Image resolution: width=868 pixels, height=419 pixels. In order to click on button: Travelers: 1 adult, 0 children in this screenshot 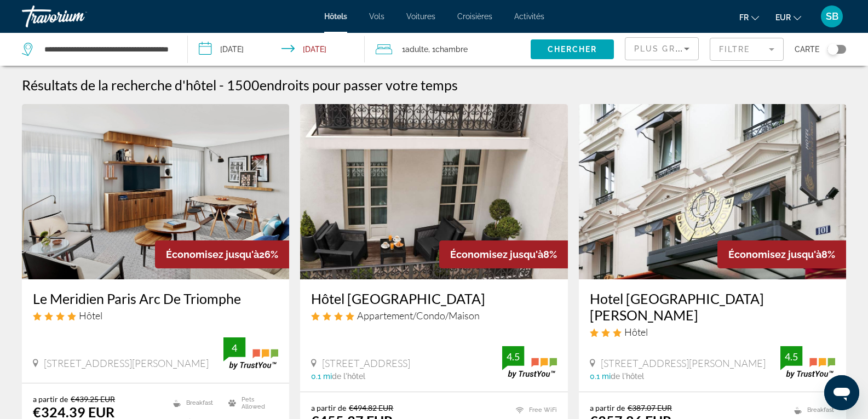, I will do `click(447, 50)`.